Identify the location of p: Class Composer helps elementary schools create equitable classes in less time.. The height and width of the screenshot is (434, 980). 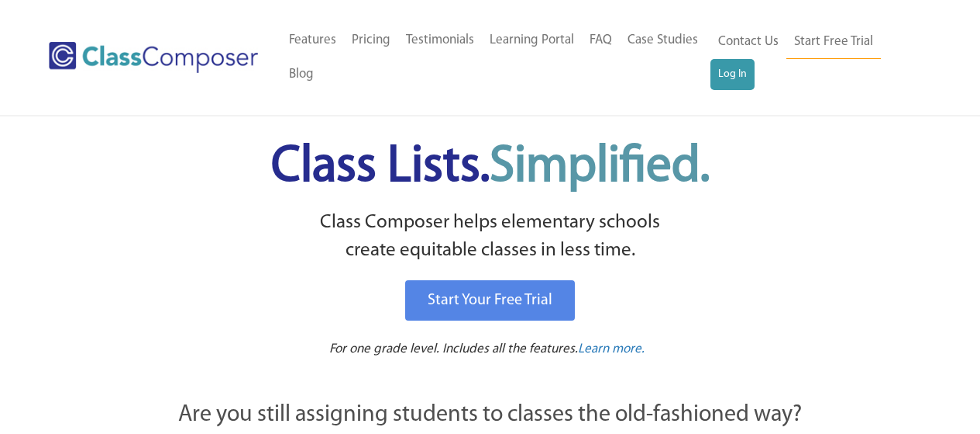
(491, 236).